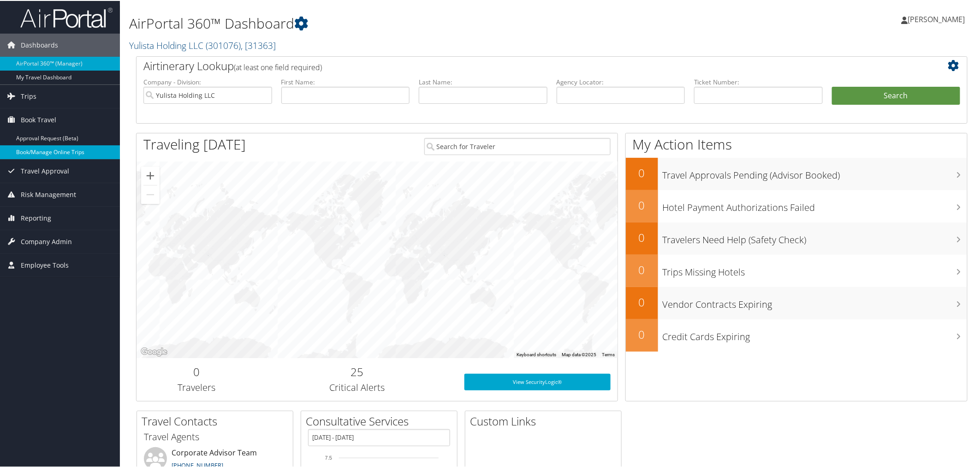  Describe the element at coordinates (758, 81) in the screenshot. I see `label: Ticket Number:` at that location.